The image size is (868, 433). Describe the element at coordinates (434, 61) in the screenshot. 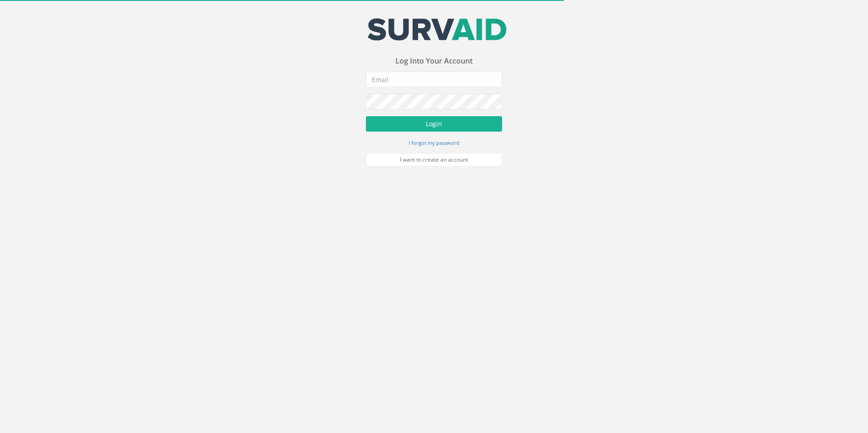

I see `h3: Log Into Your Account` at that location.